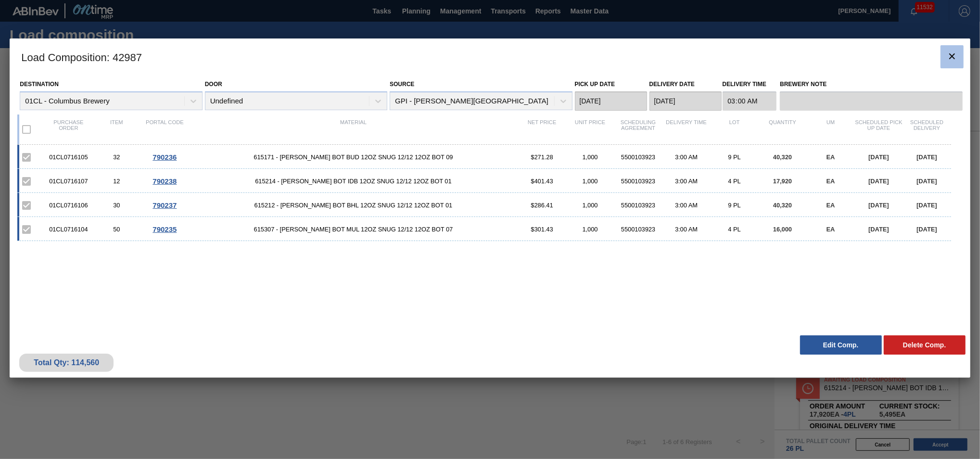  Describe the element at coordinates (116, 129) in the screenshot. I see `div: Item` at that location.